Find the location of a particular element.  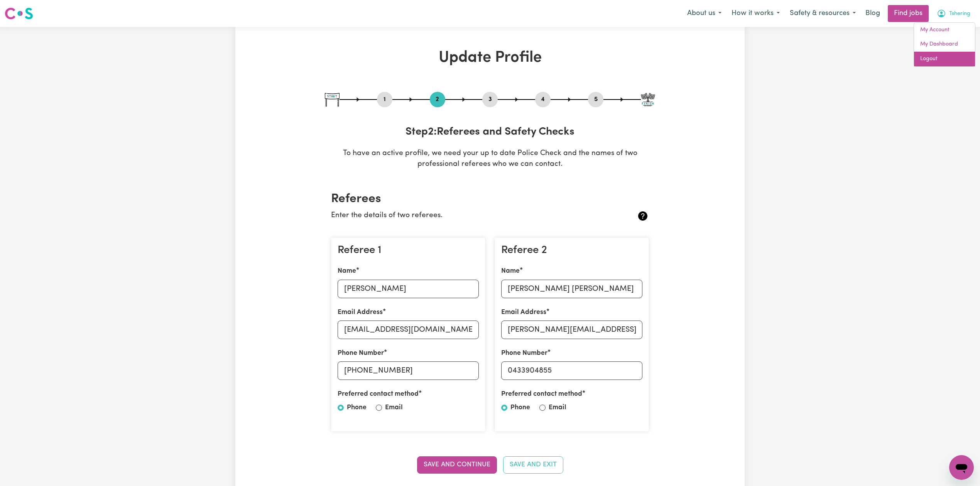

button: Safety & resources is located at coordinates (823, 13).